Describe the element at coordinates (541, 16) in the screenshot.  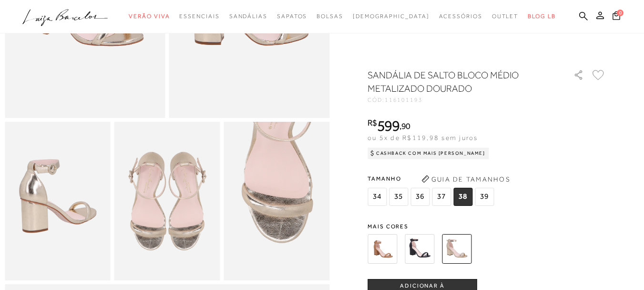
I see `span: BLOG LB` at that location.